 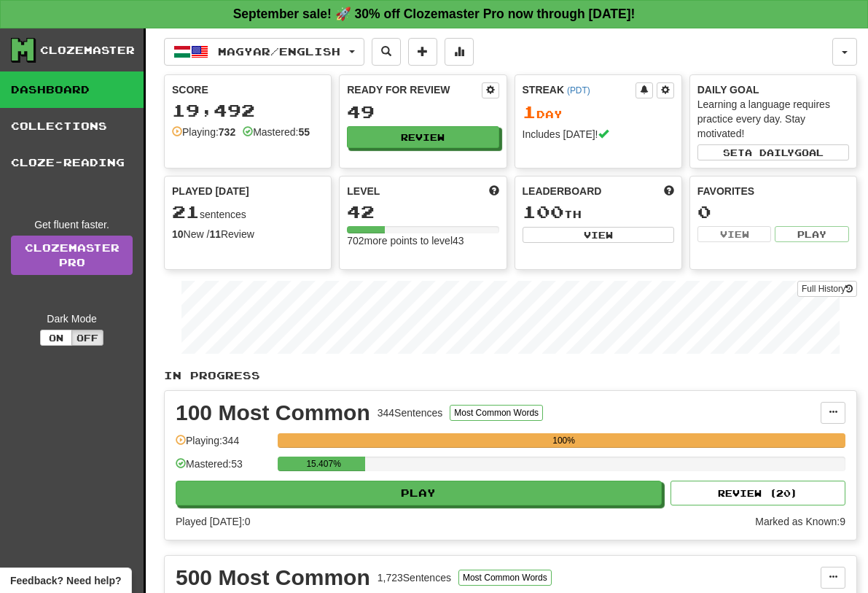 What do you see at coordinates (414, 90) in the screenshot?
I see `div: Ready for Review` at bounding box center [414, 90].